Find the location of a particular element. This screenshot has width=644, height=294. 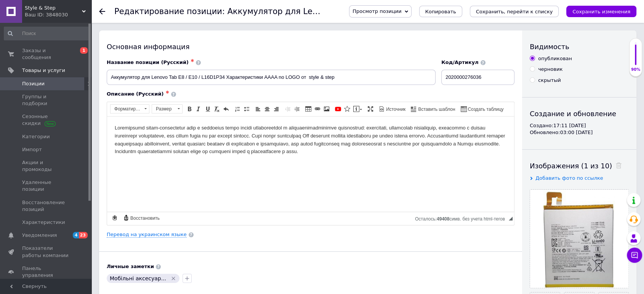

i: Сохранить, перейти к списку is located at coordinates (514, 11).